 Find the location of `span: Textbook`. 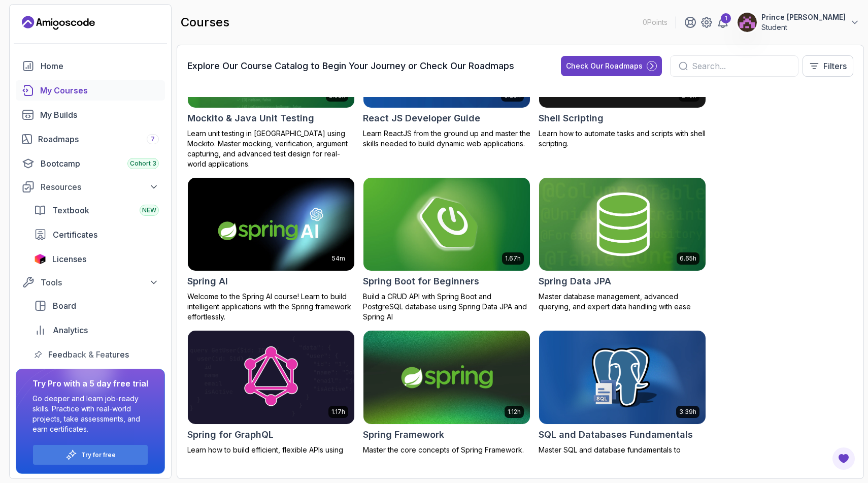

span: Textbook is located at coordinates (70, 210).